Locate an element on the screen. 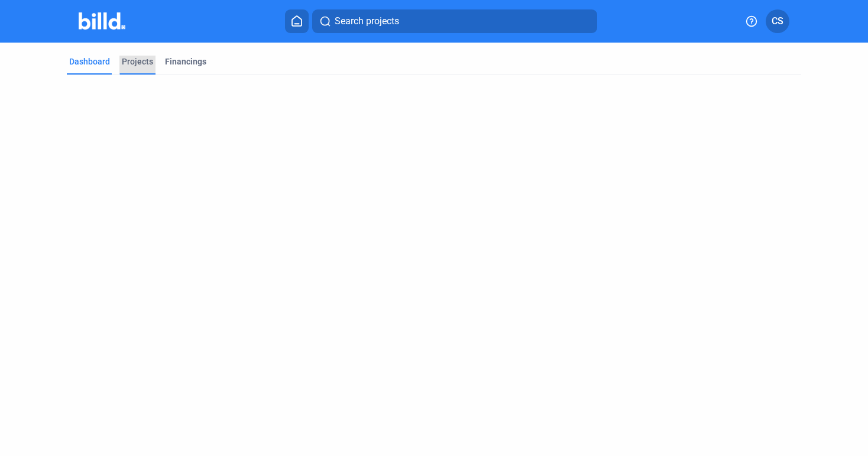 This screenshot has width=868, height=456. div: Projects is located at coordinates (137, 61).